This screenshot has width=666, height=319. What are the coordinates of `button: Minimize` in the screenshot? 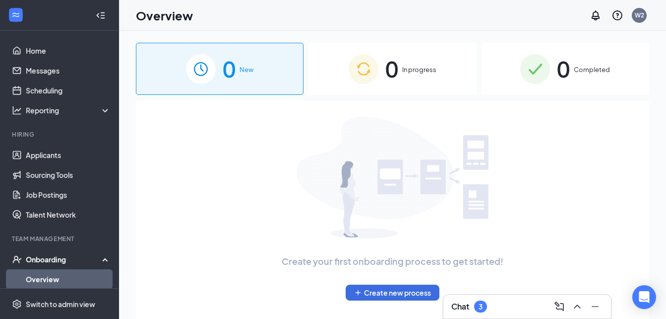 It's located at (595, 306).